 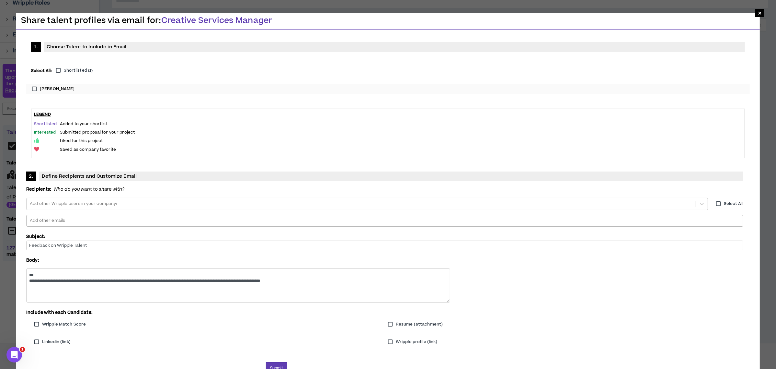 I want to click on p: Liked for this project, so click(x=401, y=141).